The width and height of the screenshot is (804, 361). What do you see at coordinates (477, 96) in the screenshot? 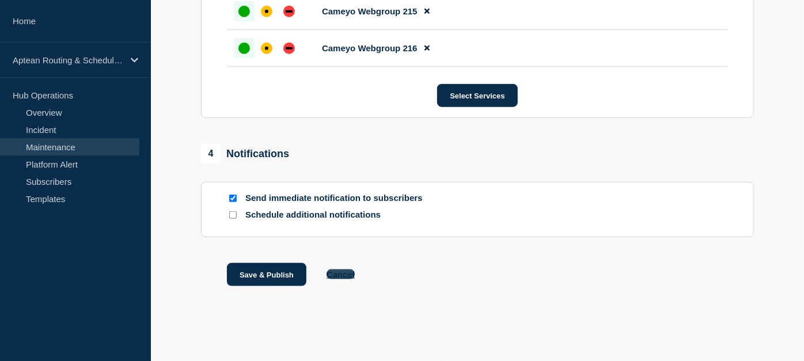
I see `button: Select Services` at bounding box center [477, 96].